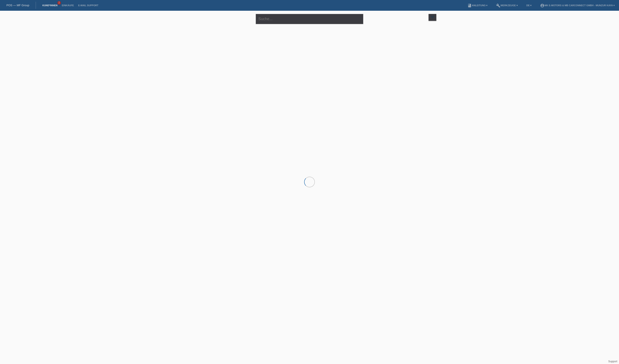  I want to click on a: bookAnleitung ▾, so click(477, 5).